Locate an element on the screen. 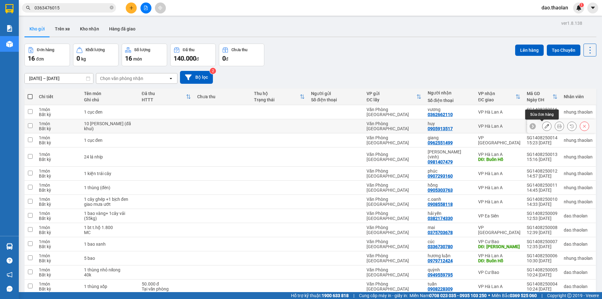 The width and height of the screenshot is (602, 299). img: warehouse-icon is located at coordinates (9, 44).